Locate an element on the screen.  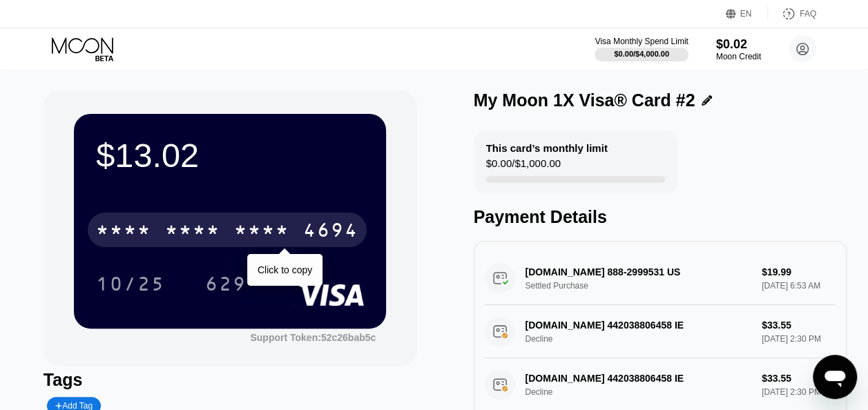
div: $0.02Moon Credit is located at coordinates (738, 49).